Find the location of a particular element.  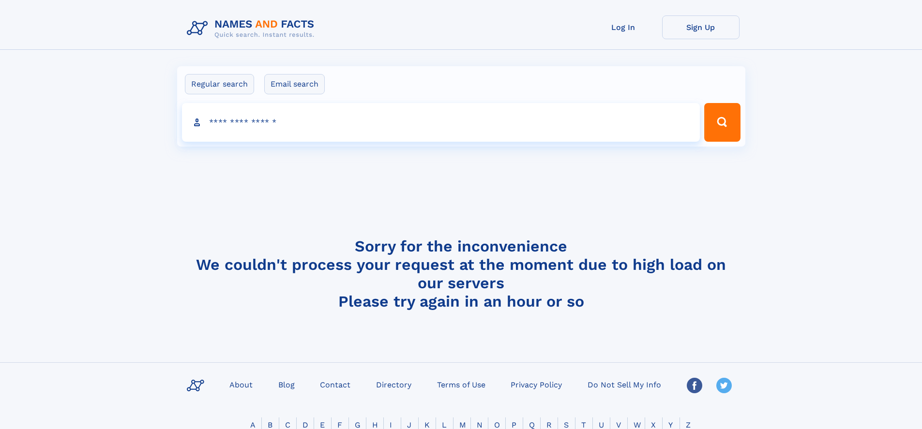

a: Privacy Policy is located at coordinates (536, 384).